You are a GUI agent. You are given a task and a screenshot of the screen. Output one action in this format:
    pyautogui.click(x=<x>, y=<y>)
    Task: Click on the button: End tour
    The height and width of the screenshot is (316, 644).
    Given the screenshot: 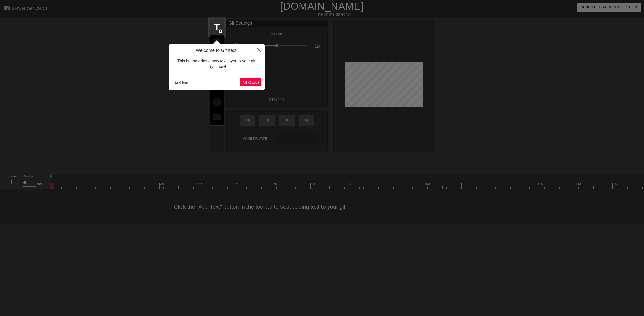 What is the action you would take?
    pyautogui.click(x=181, y=82)
    